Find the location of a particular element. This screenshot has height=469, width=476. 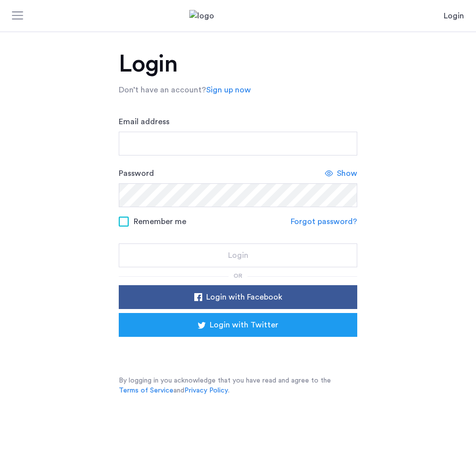

p: By logging in you acknowledge that you have read and agree to the and . is located at coordinates (238, 386).